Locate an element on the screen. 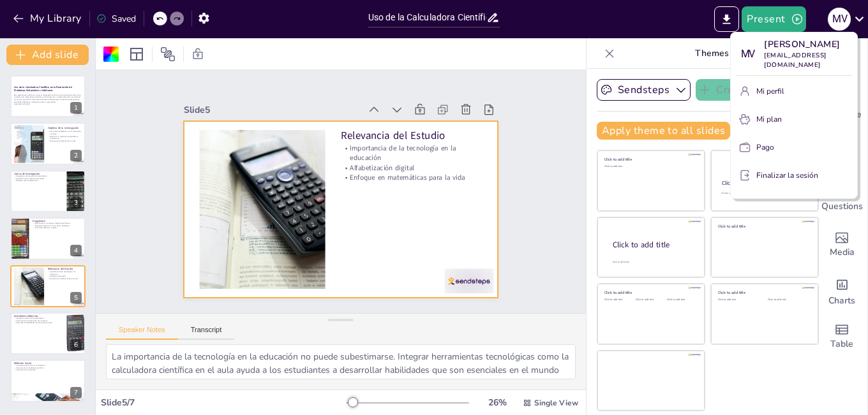  button: Finalizar la sesión is located at coordinates (794, 176).